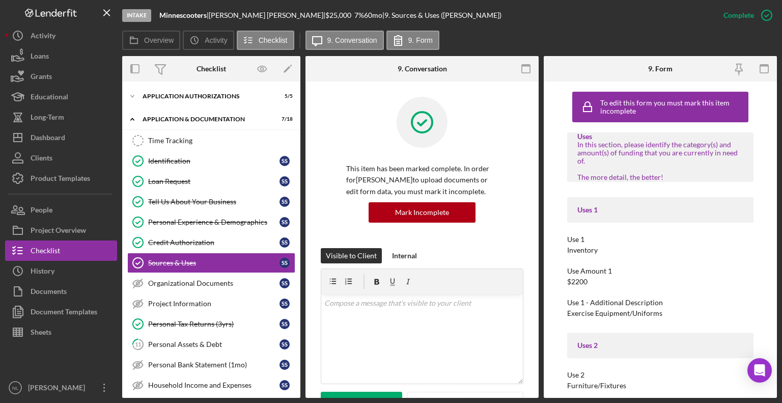 This screenshot has height=403, width=782. Describe the element at coordinates (660, 345) in the screenshot. I see `div: Uses 2` at that location.